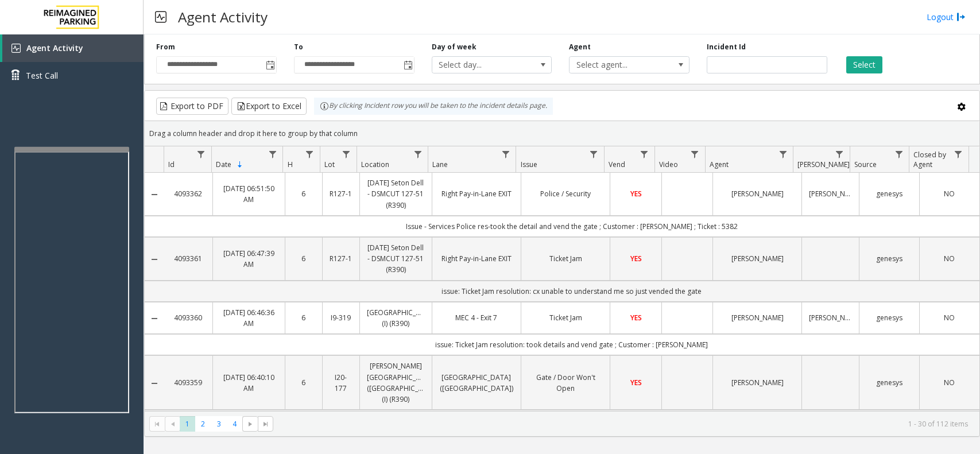 The width and height of the screenshot is (980, 454). What do you see at coordinates (187, 424) in the screenshot?
I see `span: Page 1` at bounding box center [187, 424].